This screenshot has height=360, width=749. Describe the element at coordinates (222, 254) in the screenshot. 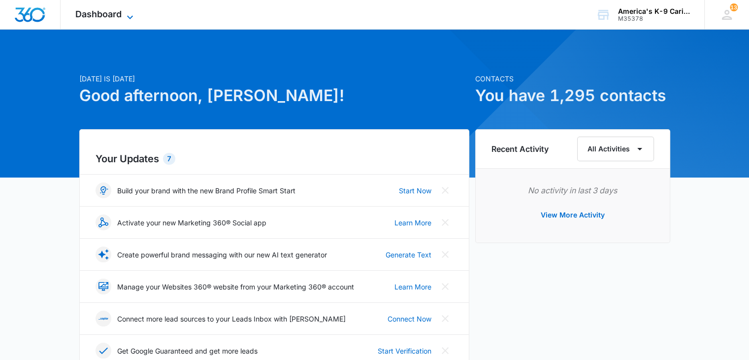

I see `p: Create powerful brand messaging with our new AI text generator` at that location.